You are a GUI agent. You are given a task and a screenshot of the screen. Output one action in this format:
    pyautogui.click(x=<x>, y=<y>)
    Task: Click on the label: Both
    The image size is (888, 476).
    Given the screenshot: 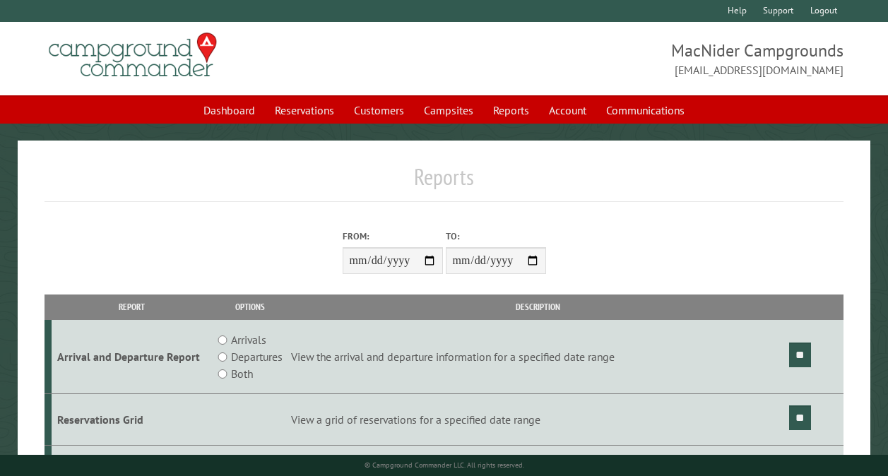 What is the action you would take?
    pyautogui.click(x=242, y=374)
    